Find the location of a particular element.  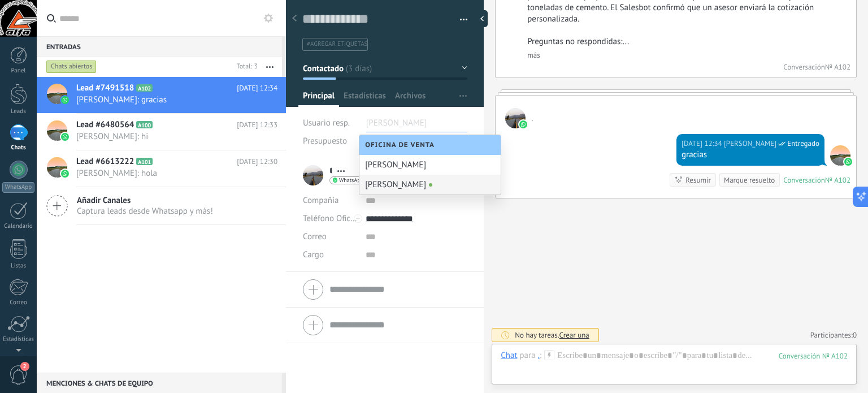

div: Presupuesto is located at coordinates (330, 141).